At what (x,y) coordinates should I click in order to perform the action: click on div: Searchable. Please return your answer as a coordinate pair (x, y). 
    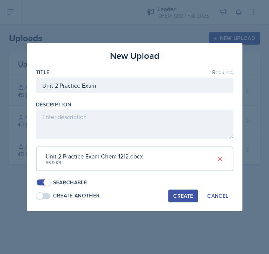
    Looking at the image, I should click on (70, 183).